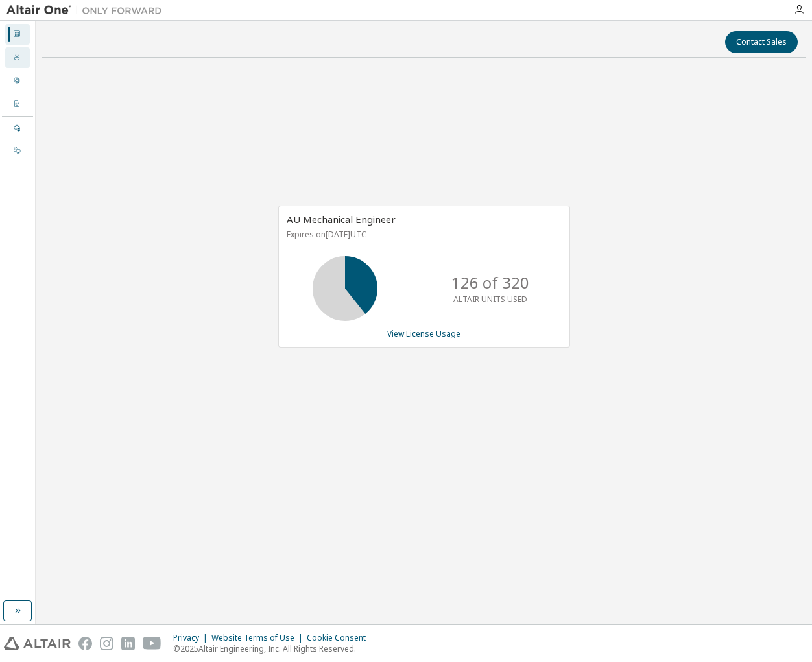 The height and width of the screenshot is (662, 812). What do you see at coordinates (106, 643) in the screenshot?
I see `img: instagram.svg` at bounding box center [106, 643].